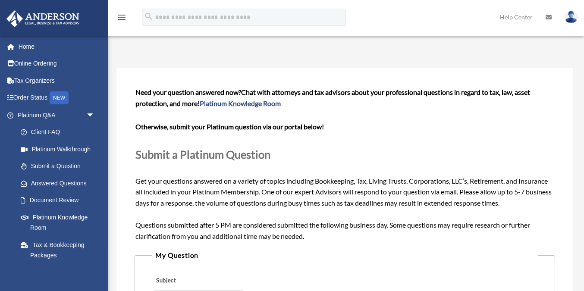  Describe the element at coordinates (571, 17) in the screenshot. I see `img: User Pic` at that location.